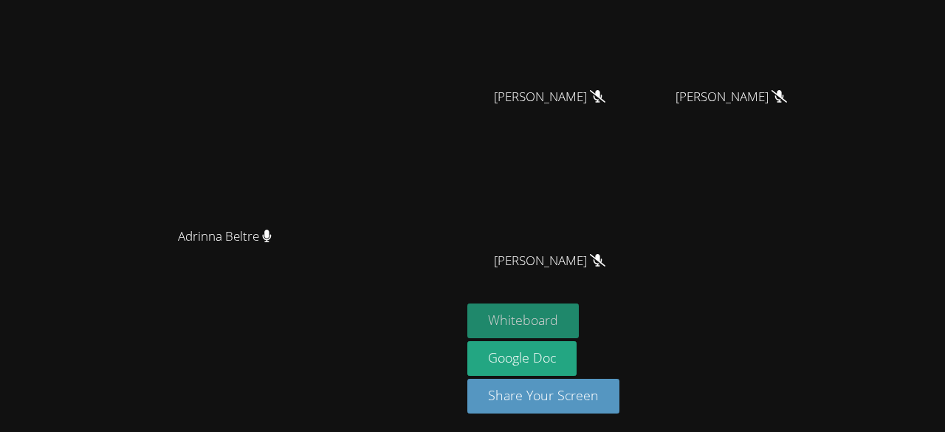 This screenshot has width=945, height=432. Describe the element at coordinates (544, 396) in the screenshot. I see `button: Share Your Screen` at that location.